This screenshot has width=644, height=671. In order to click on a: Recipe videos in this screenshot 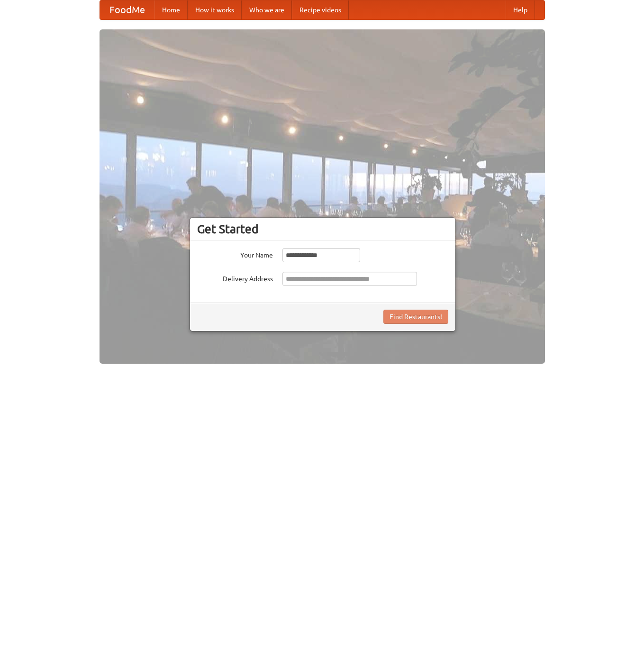, I will do `click(320, 10)`.